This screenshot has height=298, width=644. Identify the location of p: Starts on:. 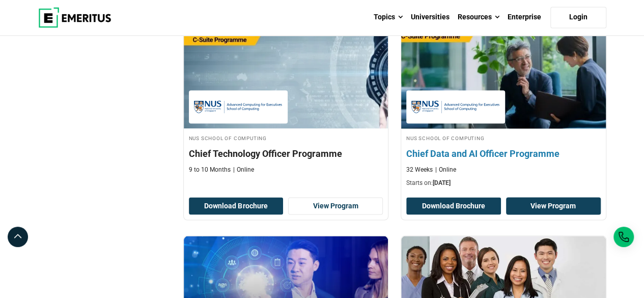
(504, 183).